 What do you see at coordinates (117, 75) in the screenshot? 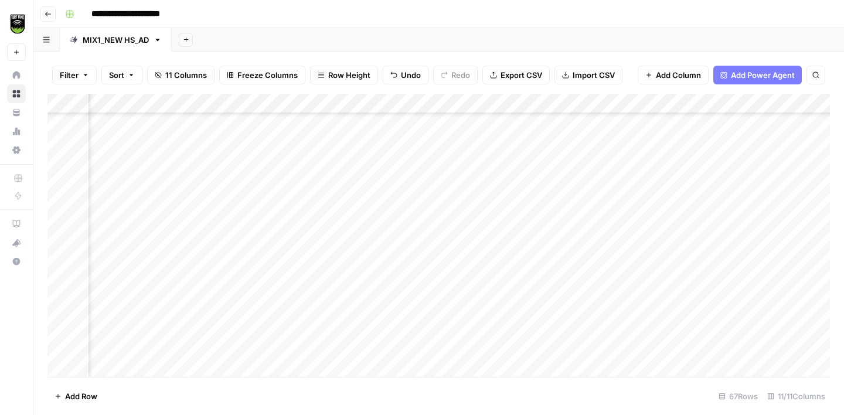
I see `span: Sort` at bounding box center [117, 75].